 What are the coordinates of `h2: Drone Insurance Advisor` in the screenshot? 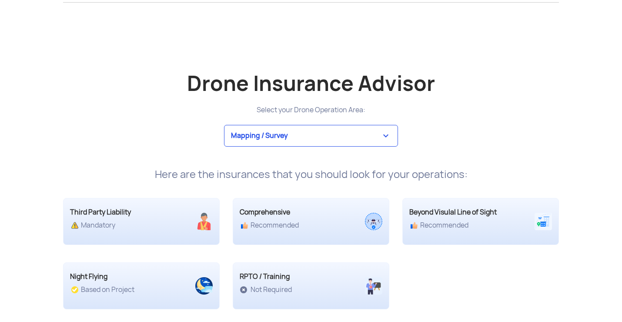 It's located at (311, 83).